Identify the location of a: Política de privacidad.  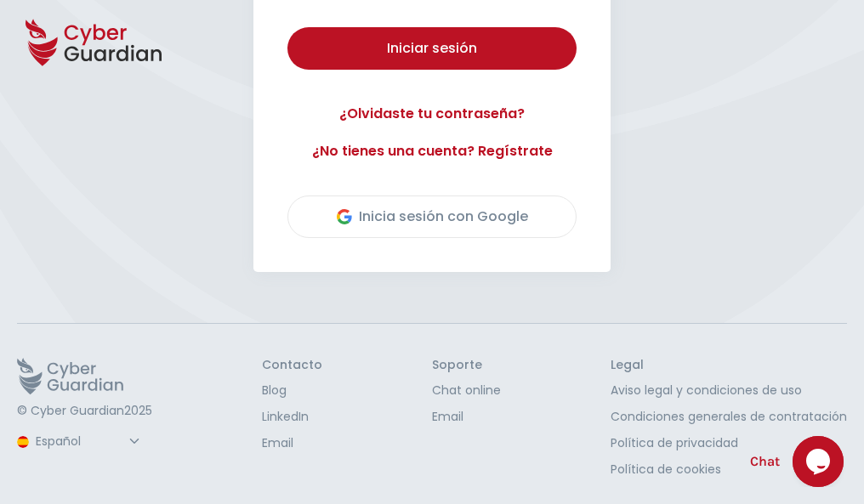
(729, 443).